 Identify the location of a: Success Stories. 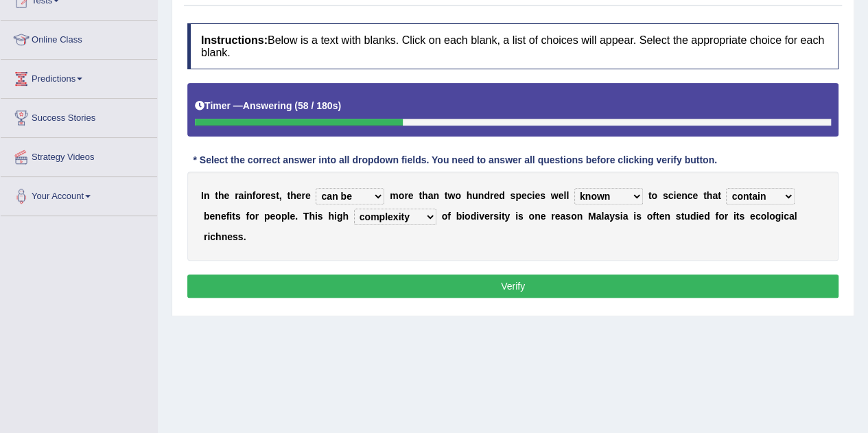
(79, 116).